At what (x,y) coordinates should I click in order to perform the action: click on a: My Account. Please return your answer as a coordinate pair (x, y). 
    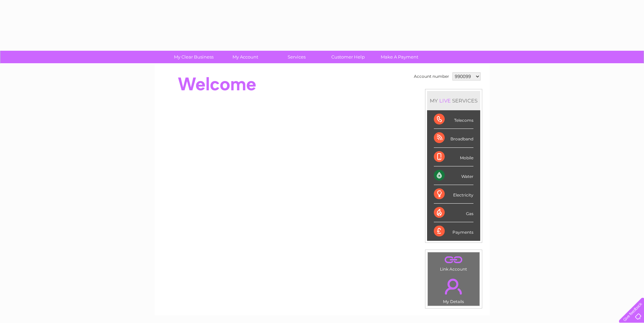
    Looking at the image, I should click on (245, 57).